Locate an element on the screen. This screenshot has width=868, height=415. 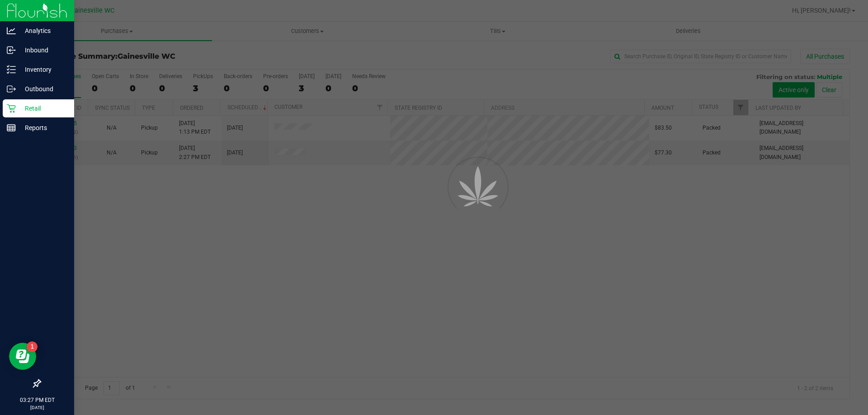
span: 1 is located at coordinates (5, 5).